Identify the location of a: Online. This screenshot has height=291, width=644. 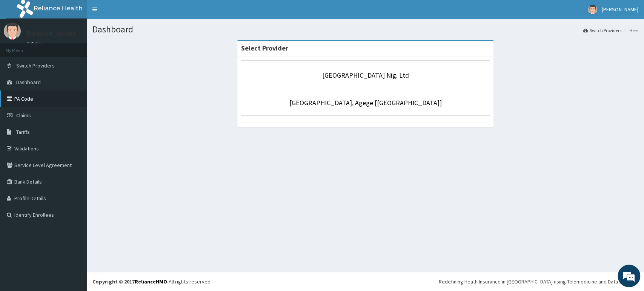
(36, 44).